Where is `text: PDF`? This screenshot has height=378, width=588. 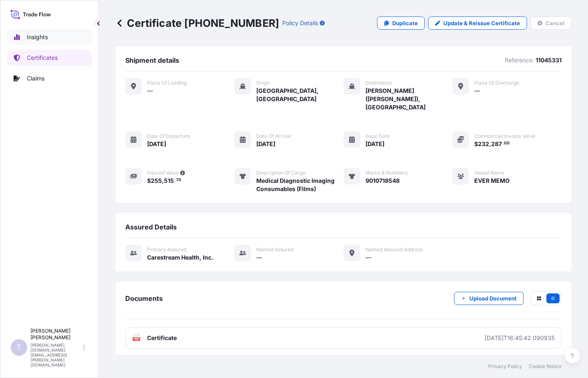
text: PDF is located at coordinates (136, 338).